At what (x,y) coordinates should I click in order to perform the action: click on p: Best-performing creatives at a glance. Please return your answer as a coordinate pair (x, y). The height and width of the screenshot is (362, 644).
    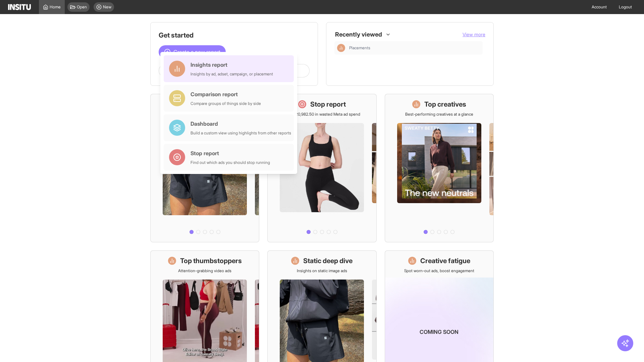
    Looking at the image, I should click on (439, 114).